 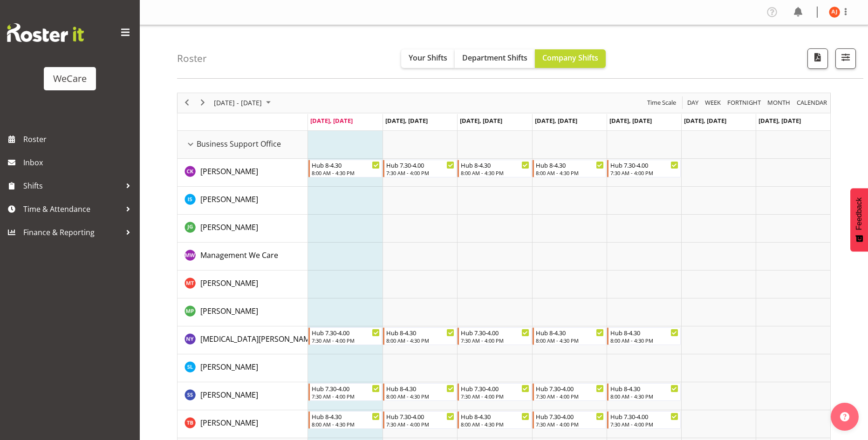 I want to click on span: Inbox, so click(x=79, y=163).